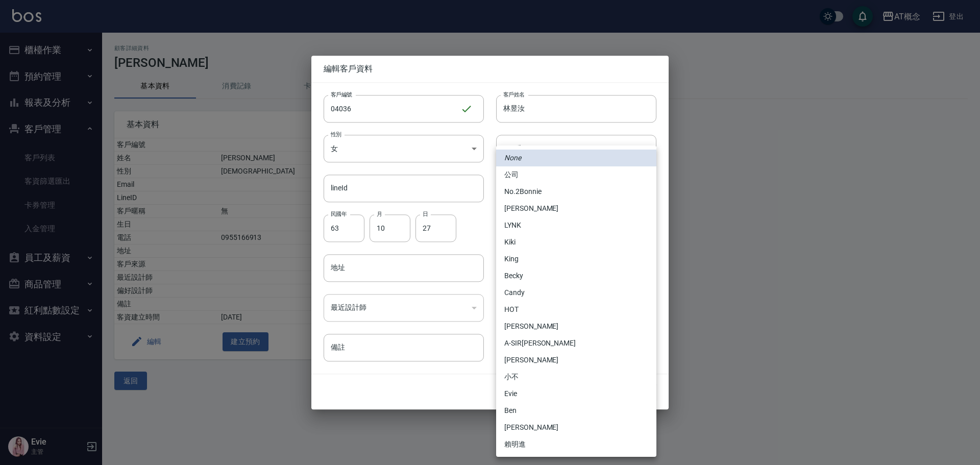  Describe the element at coordinates (576, 411) in the screenshot. I see `li: Ben` at that location.